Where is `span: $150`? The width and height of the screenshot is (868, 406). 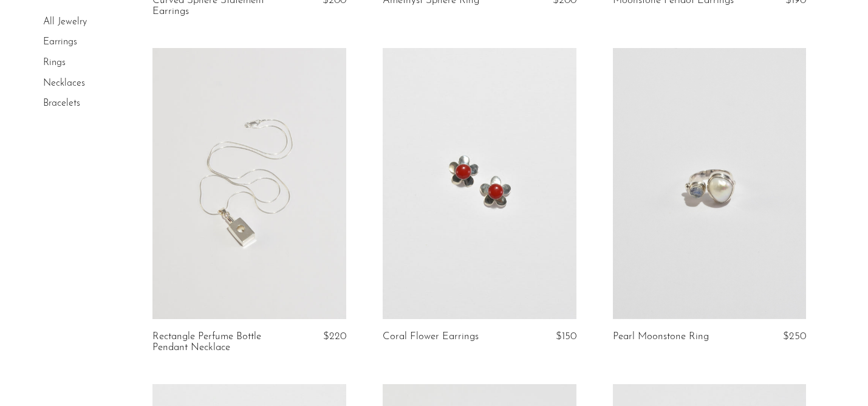 span: $150 is located at coordinates (566, 336).